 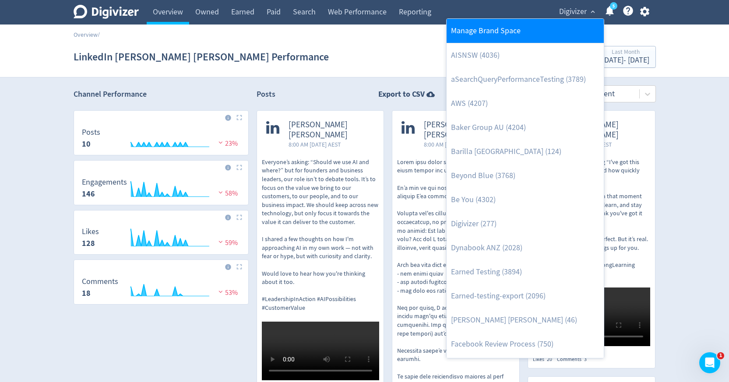 I want to click on span: 1, so click(x=721, y=356).